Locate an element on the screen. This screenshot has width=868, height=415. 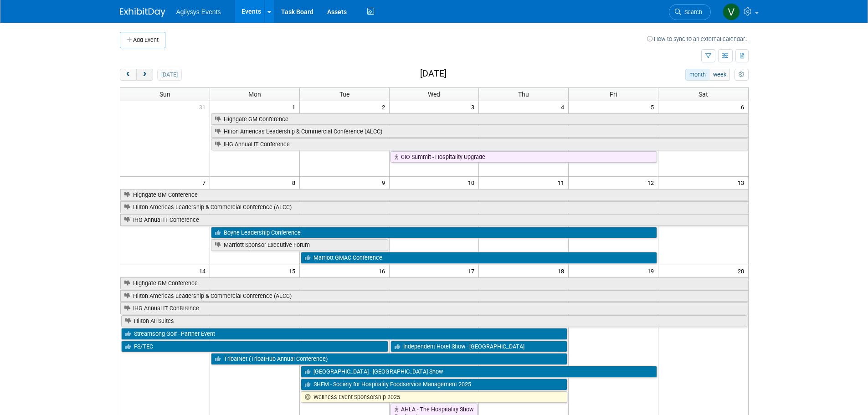
a: Boyne Leadership Conference is located at coordinates (434, 233).